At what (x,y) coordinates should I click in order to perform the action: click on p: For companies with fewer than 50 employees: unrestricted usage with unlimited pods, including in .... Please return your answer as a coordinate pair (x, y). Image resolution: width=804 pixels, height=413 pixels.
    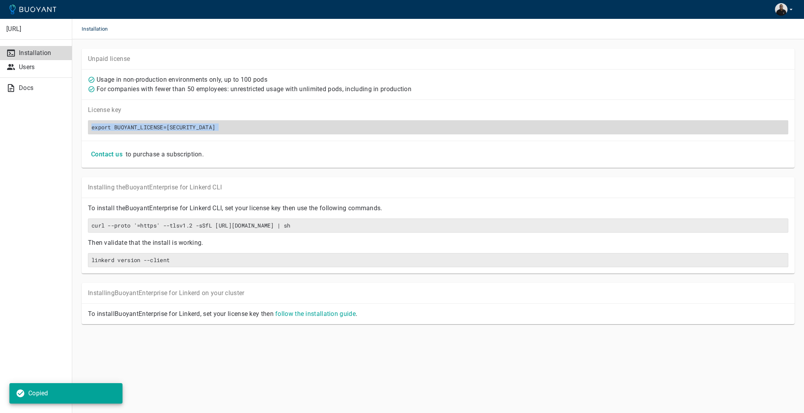
    Looking at the image, I should click on (254, 89).